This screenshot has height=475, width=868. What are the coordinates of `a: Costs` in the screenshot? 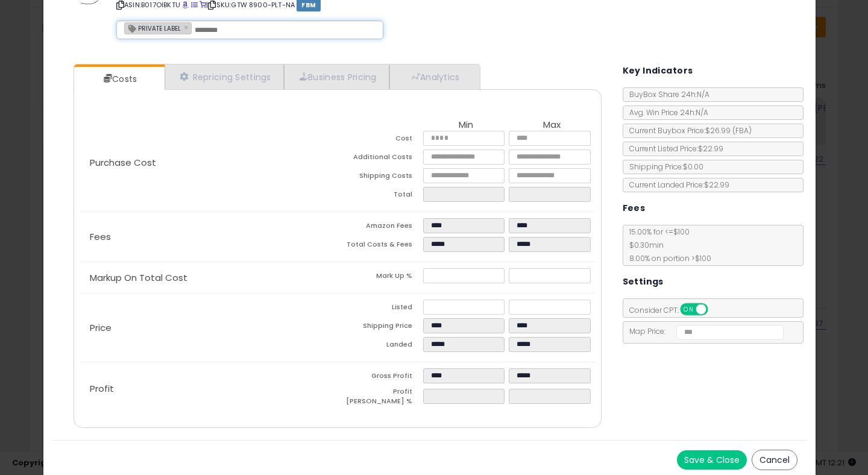 It's located at (119, 79).